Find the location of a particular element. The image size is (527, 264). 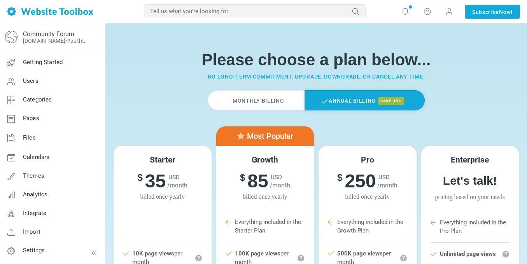

h5: Pro is located at coordinates (367, 160).